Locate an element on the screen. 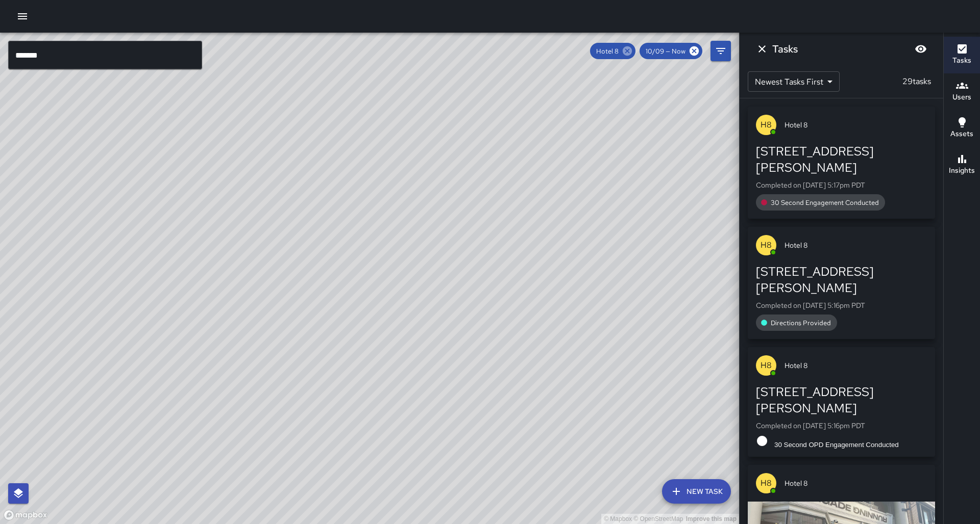  button: Filters is located at coordinates (721, 51).